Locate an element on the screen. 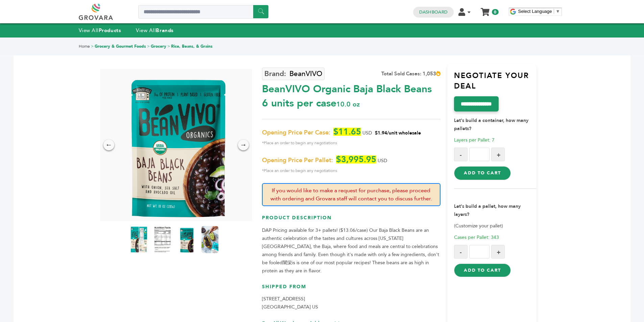 The image size is (644, 322). img: BeanVIVO Organic Baja Black Beans 6 units per case 10.0 oz Nutrition Info is located at coordinates (163, 240).